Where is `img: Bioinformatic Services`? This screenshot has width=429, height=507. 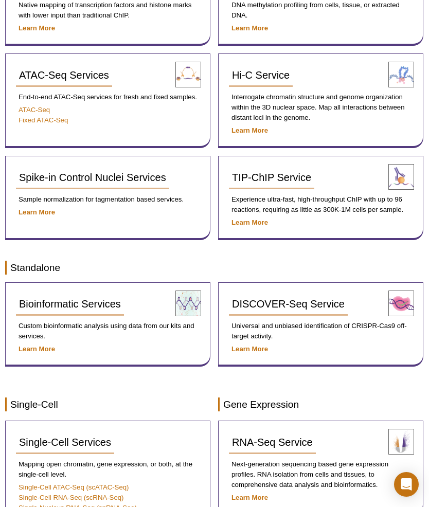
img: Bioinformatic Services is located at coordinates (188, 303).